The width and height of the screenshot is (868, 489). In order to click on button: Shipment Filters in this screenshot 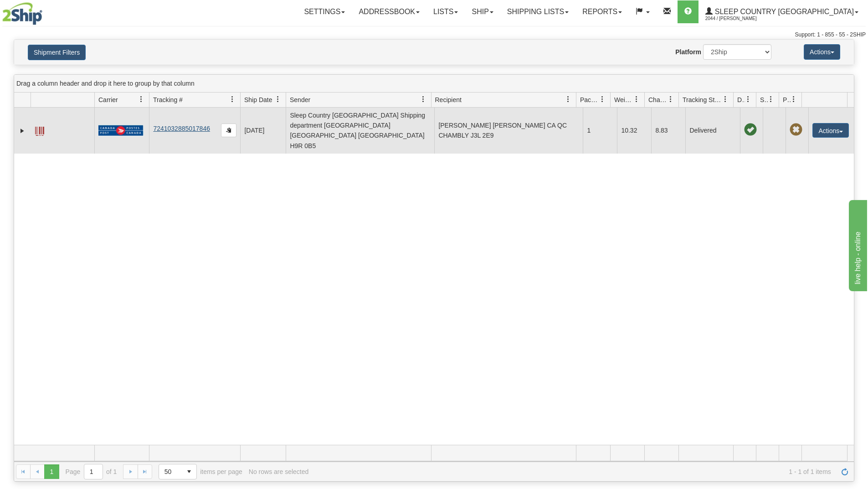, I will do `click(56, 52)`.